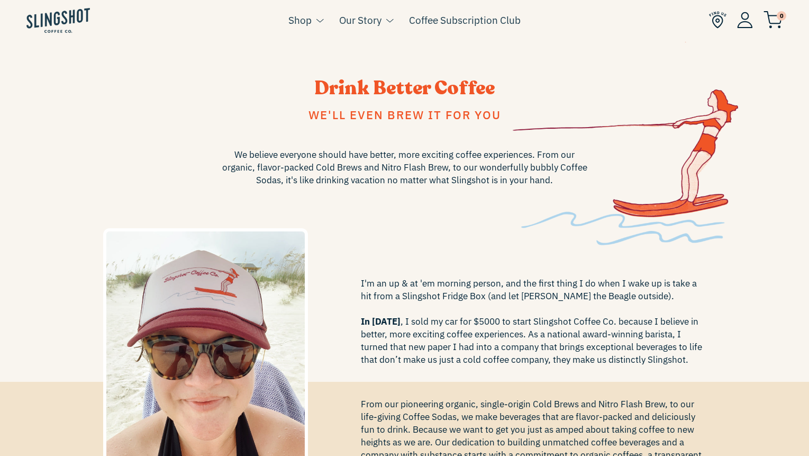 The height and width of the screenshot is (456, 809). I want to click on img: Account, so click(745, 20).